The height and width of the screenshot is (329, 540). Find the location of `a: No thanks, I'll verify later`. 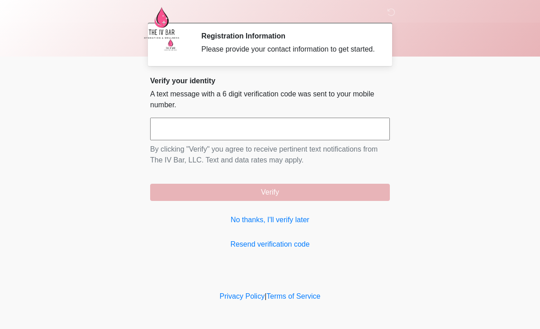

a: No thanks, I'll verify later is located at coordinates (270, 220).